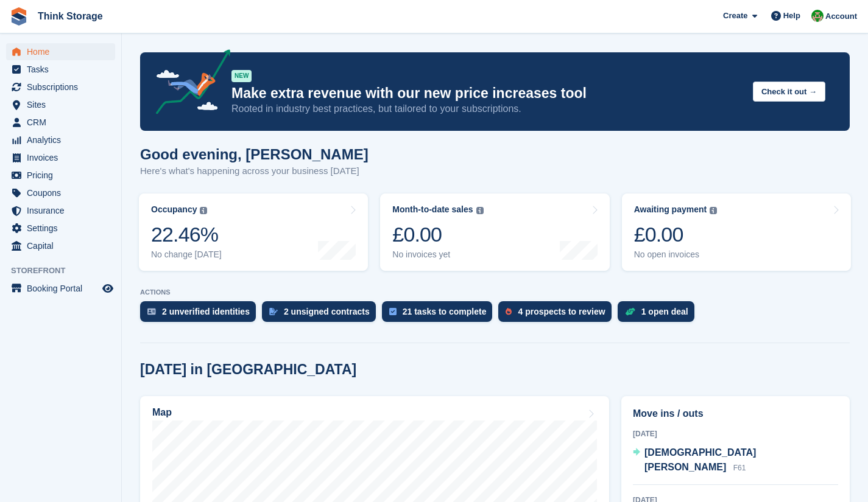  Describe the element at coordinates (841, 17) in the screenshot. I see `span: Account` at that location.